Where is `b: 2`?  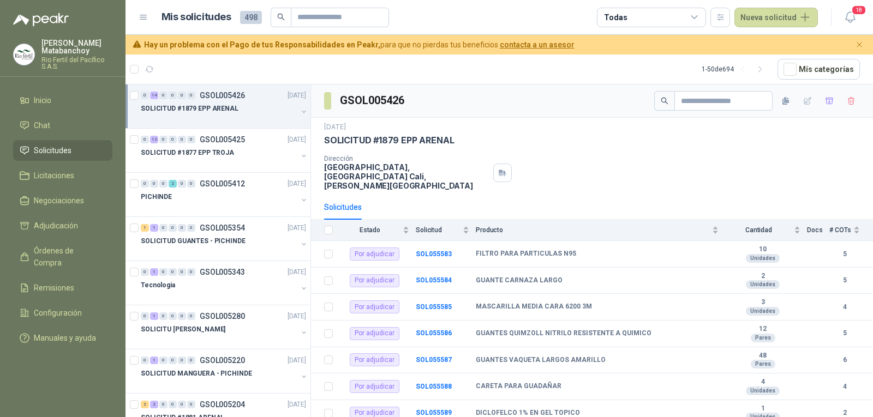
b: 2 is located at coordinates (762, 276).